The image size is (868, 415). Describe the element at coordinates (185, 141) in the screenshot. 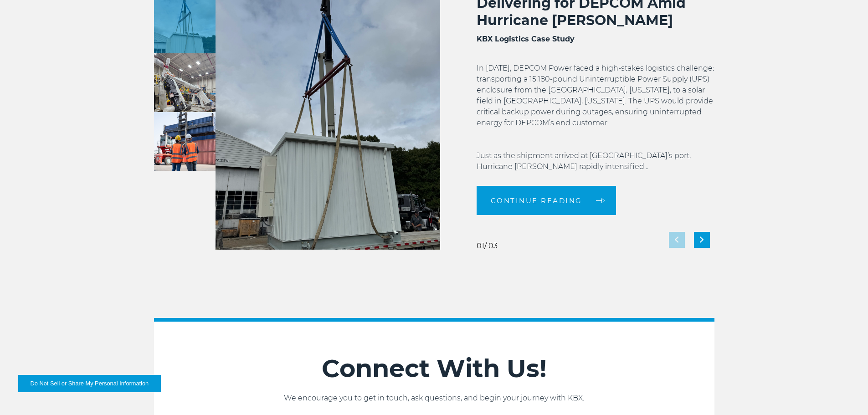

I see `img: Delivering Critical Equipment for Koch Methanol` at that location.